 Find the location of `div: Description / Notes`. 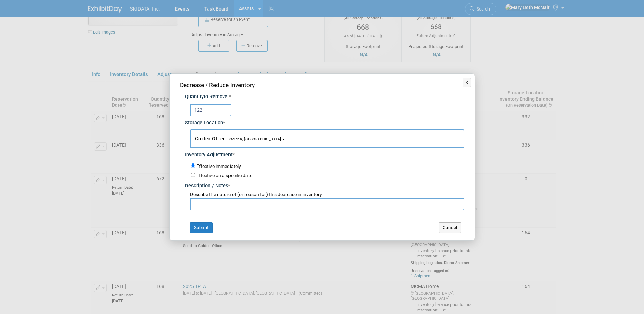

div: Description / Notes is located at coordinates (325, 184).